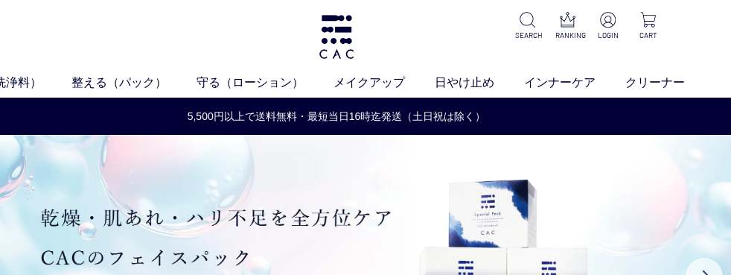 The height and width of the screenshot is (275, 731). Describe the element at coordinates (265, 83) in the screenshot. I see `a: 守る（ローション）` at that location.